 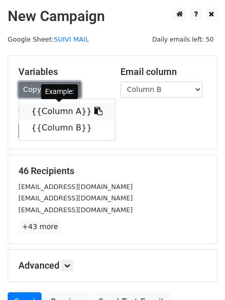 What do you see at coordinates (183, 39) in the screenshot?
I see `a: Daily emails left: 50` at bounding box center [183, 39].